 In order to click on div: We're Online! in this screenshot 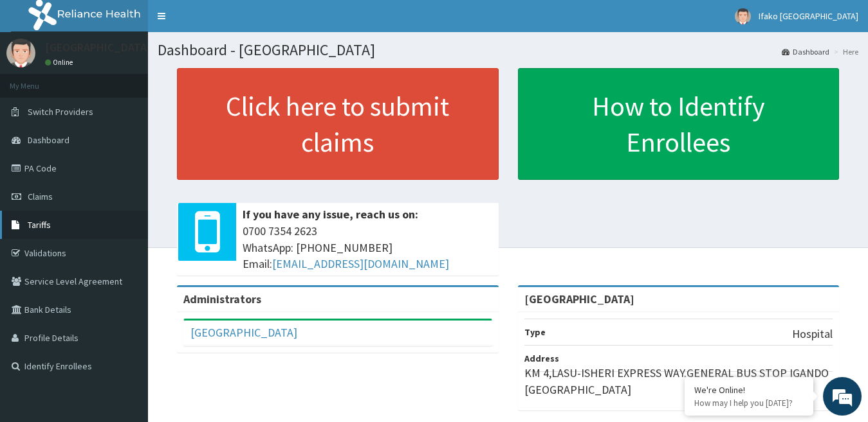, I will do `click(749, 390)`.